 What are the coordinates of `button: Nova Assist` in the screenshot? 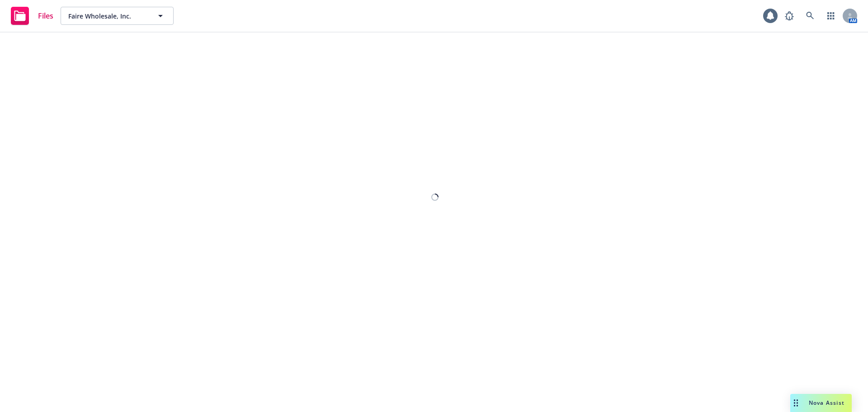 It's located at (821, 403).